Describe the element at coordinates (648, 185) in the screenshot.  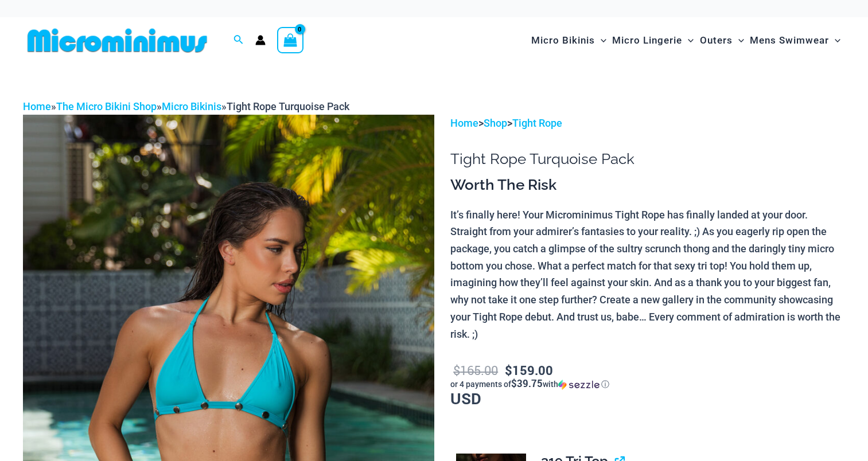
I see `h3: Worth The Risk` at that location.